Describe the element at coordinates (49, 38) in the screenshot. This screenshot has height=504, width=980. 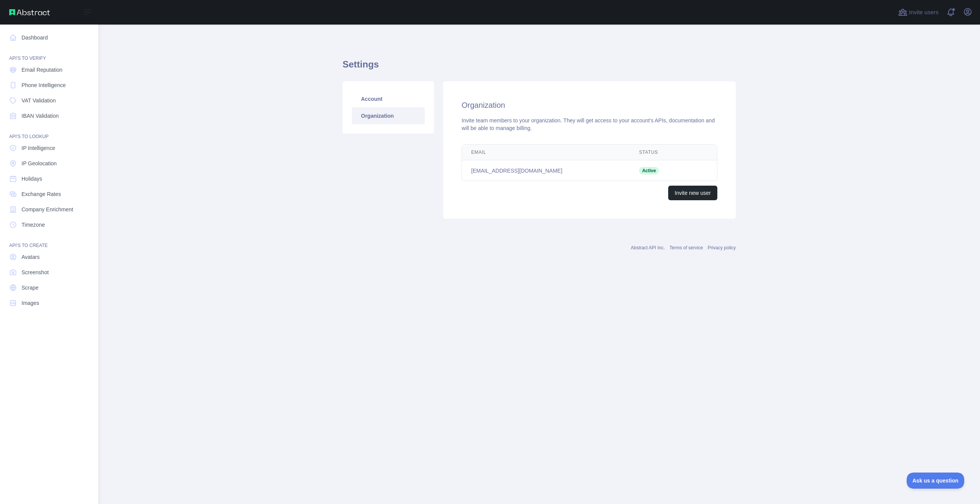
I see `a: Dashboard` at that location.